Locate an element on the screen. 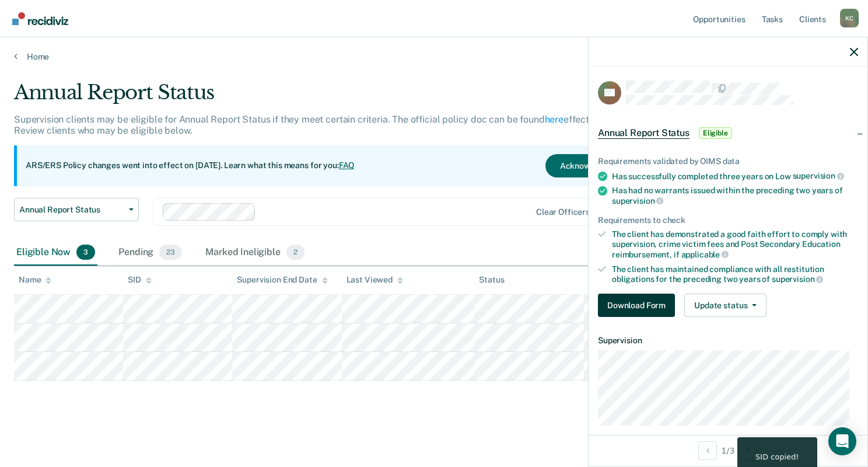 The width and height of the screenshot is (868, 467). div: Status is located at coordinates (492, 280).